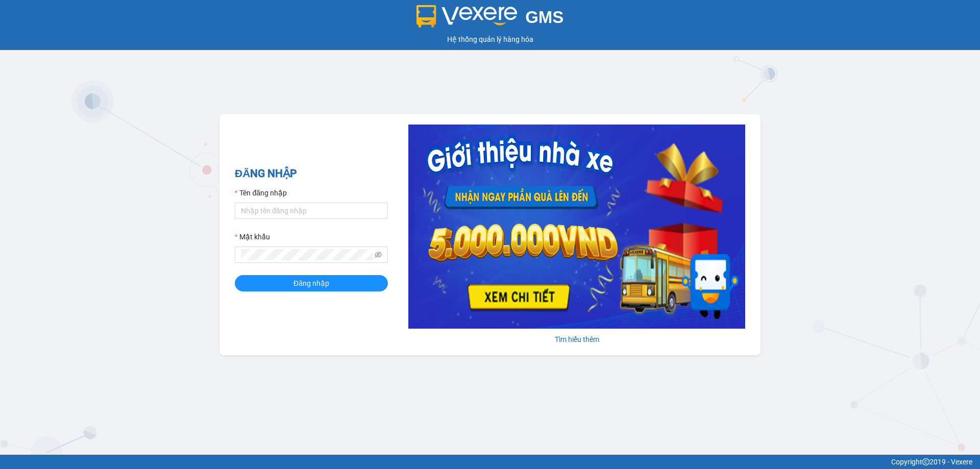 Image resolution: width=980 pixels, height=469 pixels. Describe the element at coordinates (261, 193) in the screenshot. I see `label: Tên đăng nhập` at that location.